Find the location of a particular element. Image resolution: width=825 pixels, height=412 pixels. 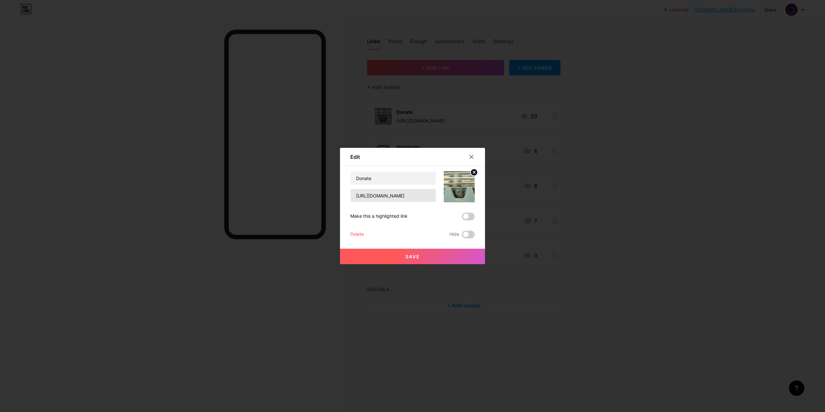

span: Hide is located at coordinates (454, 235).